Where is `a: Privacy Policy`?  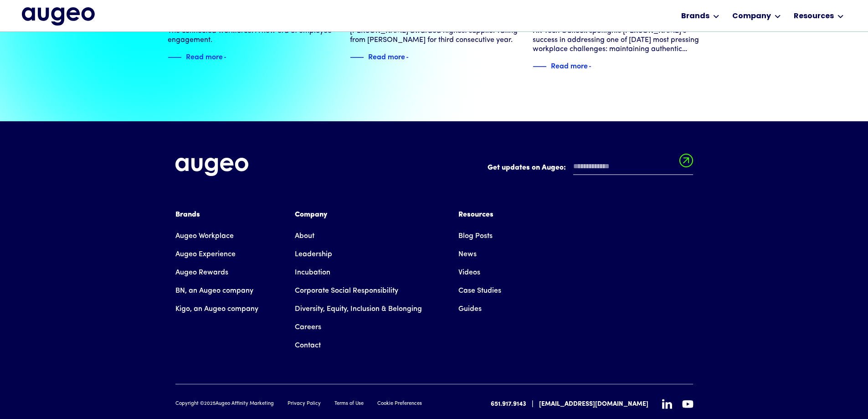
a: Privacy Policy is located at coordinates (304, 404).